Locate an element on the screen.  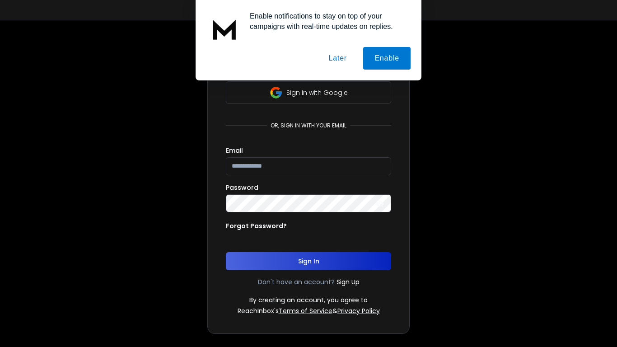
label: Password is located at coordinates (242, 188).